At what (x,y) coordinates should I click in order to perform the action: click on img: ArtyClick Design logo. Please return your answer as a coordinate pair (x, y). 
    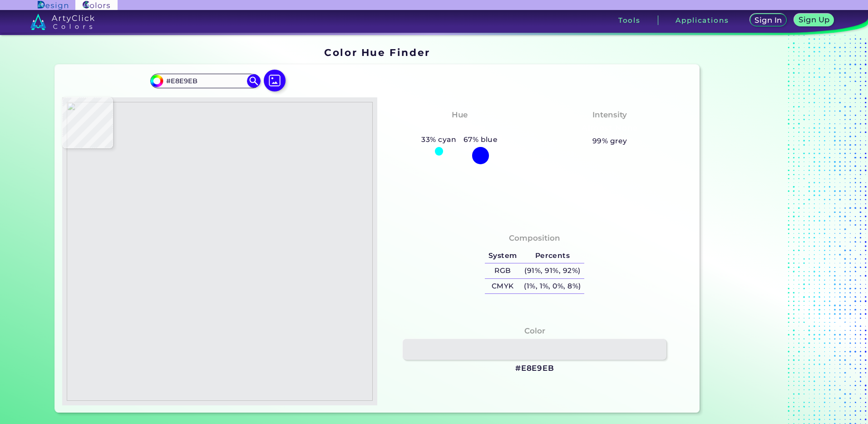
    Looking at the image, I should click on (53, 5).